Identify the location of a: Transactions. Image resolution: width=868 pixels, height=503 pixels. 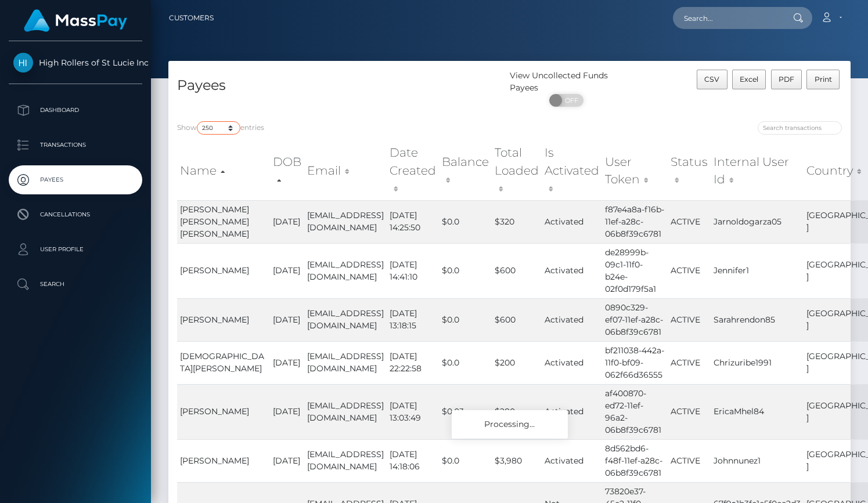
(75, 145).